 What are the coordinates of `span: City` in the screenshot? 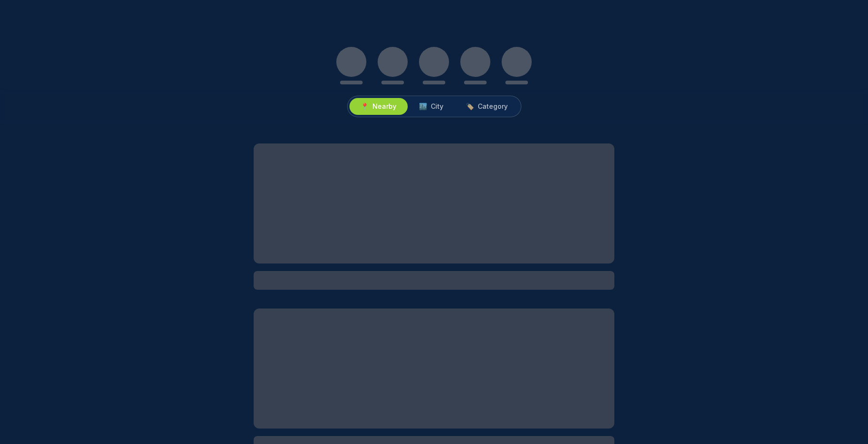 It's located at (437, 107).